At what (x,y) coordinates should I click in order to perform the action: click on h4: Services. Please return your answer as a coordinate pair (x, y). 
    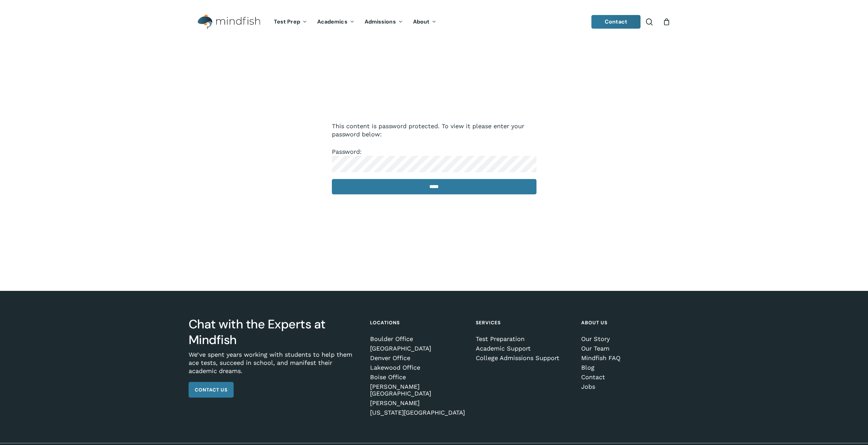
    Looking at the image, I should click on (524, 323).